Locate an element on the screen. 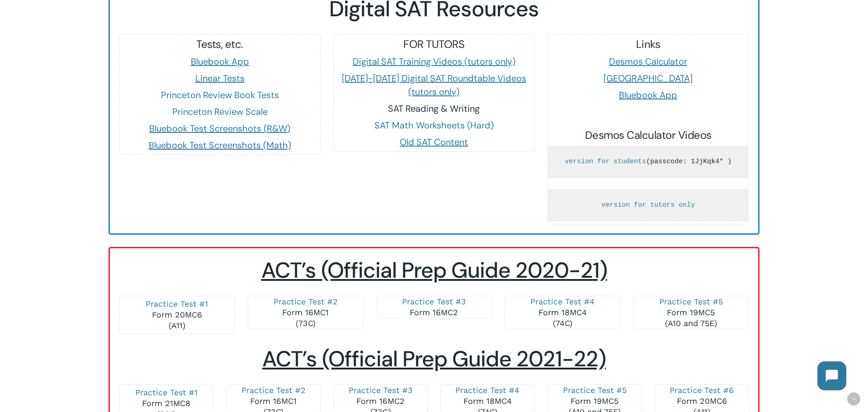 This screenshot has height=412, width=868. pre: (passcode: 1JjKqk4* ) is located at coordinates (647, 162).